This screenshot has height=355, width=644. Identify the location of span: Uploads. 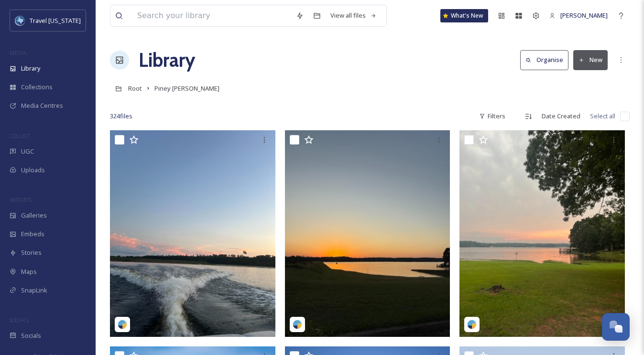
(33, 170).